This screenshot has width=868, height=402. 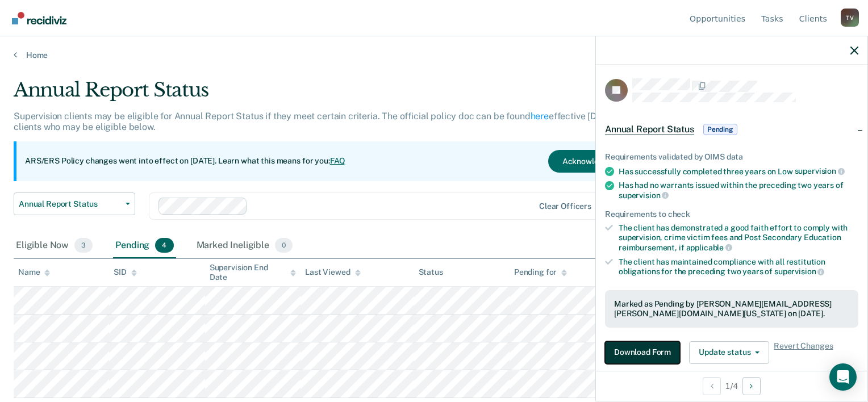 What do you see at coordinates (338, 161) in the screenshot?
I see `a: FAQ` at bounding box center [338, 161].